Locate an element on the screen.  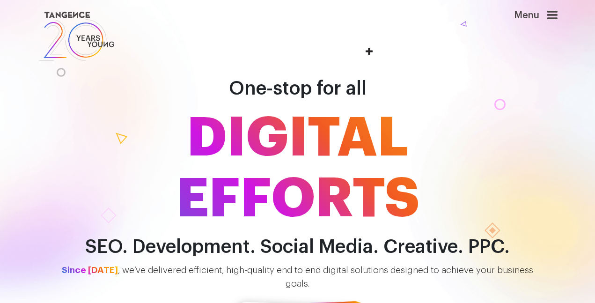
span: One-stop for all is located at coordinates (298, 88).